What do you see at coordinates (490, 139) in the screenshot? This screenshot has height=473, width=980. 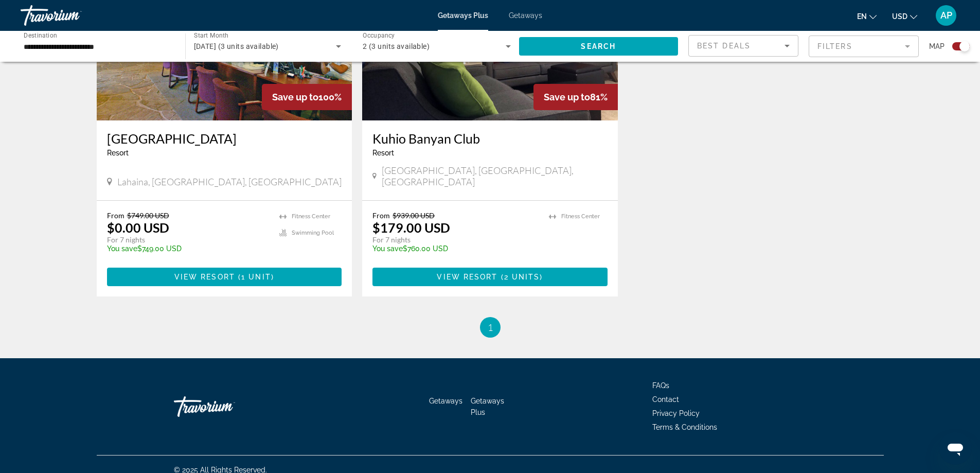 I see `a: Kuhio Banyan Club` at bounding box center [490, 139].